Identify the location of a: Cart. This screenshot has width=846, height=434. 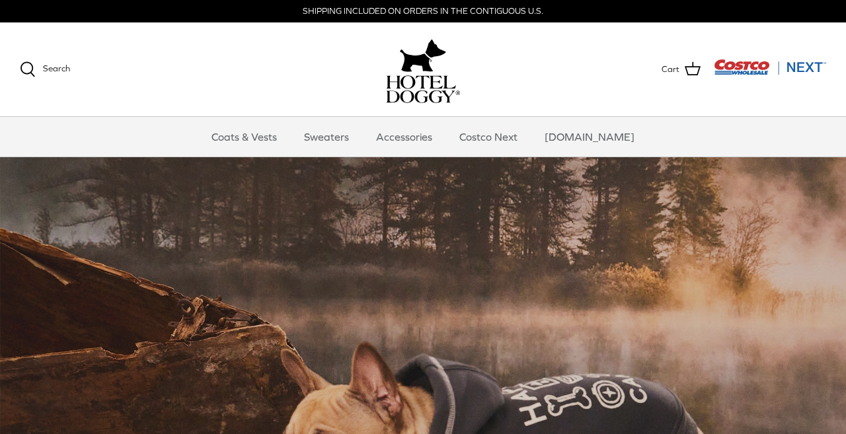
(681, 69).